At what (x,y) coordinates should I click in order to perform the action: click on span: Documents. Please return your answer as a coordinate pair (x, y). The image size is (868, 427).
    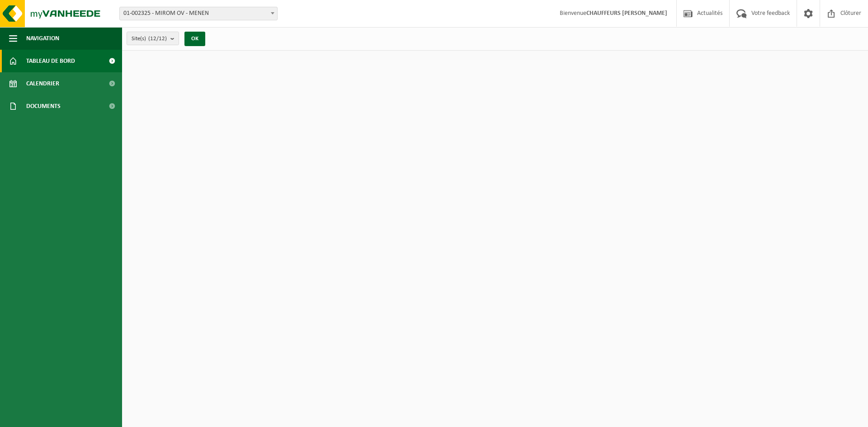
    Looking at the image, I should click on (44, 106).